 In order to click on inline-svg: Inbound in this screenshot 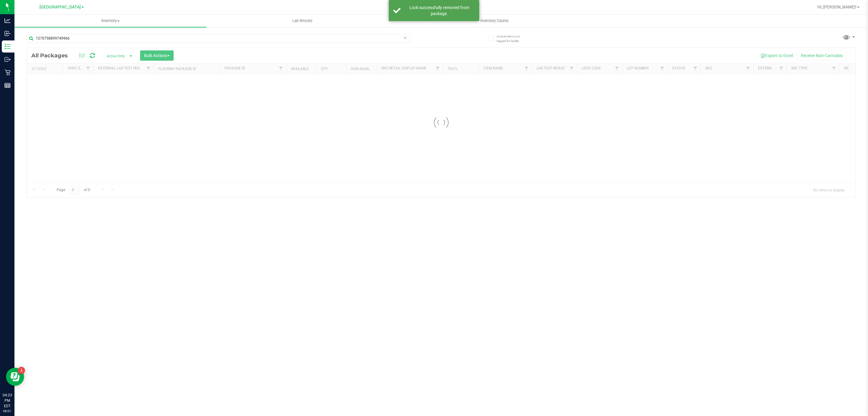, I will do `click(8, 34)`.